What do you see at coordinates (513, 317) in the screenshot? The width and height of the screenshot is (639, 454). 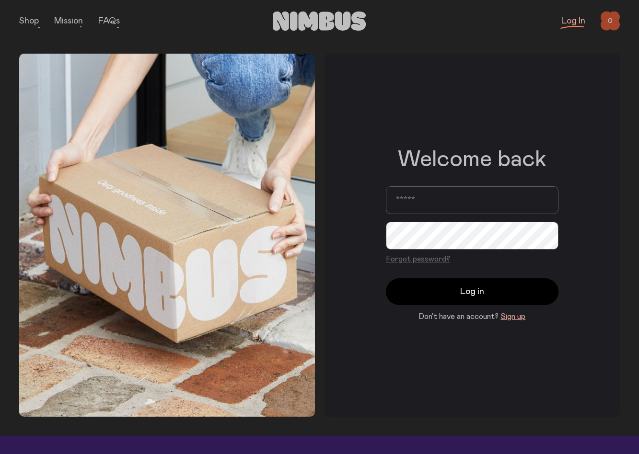 I see `button: Sign up` at bounding box center [513, 317].